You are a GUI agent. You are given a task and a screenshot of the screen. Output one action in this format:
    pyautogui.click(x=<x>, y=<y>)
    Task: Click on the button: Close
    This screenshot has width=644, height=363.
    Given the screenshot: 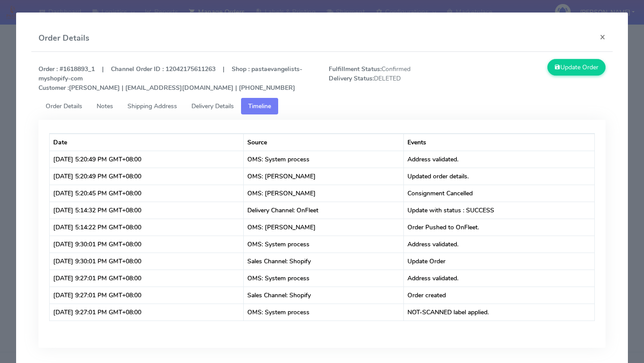 What is the action you would take?
    pyautogui.click(x=602, y=37)
    